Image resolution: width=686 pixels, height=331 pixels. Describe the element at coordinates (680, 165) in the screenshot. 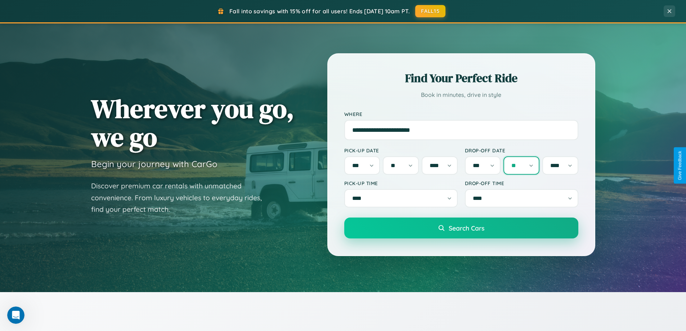

I see `div: Give Feedback` at that location.